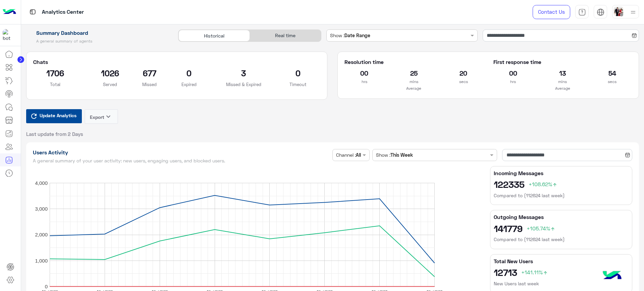 The image size is (644, 291). What do you see at coordinates (286, 36) in the screenshot?
I see `div: Real time` at bounding box center [286, 36].